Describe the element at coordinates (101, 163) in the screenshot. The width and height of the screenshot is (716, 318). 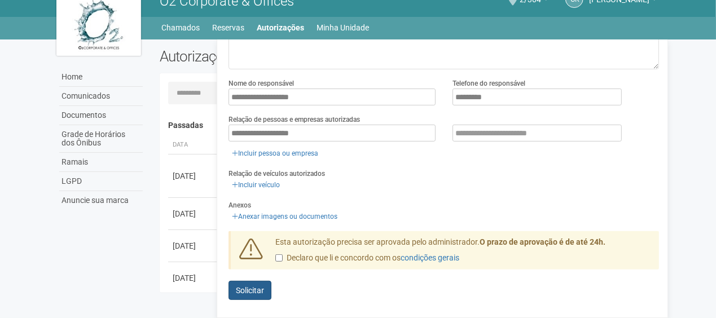
I see `a: Ramais` at that location.